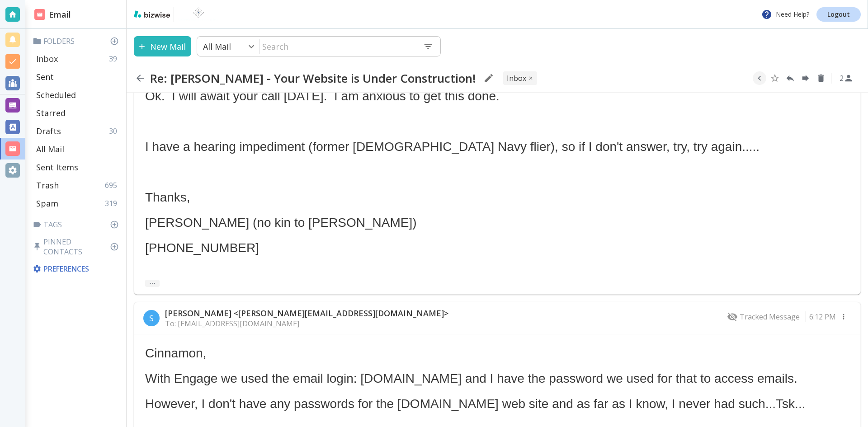 The image size is (868, 427). Describe the element at coordinates (48, 131) in the screenshot. I see `p: Drafts` at that location.